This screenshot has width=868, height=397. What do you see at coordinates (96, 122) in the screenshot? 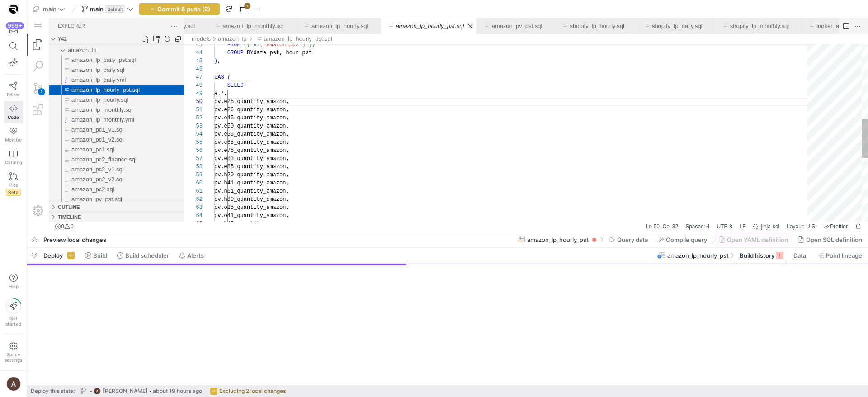
I see `div: /models/amazon_lp/amazon_pc1_v2.sql` at bounding box center [96, 122].